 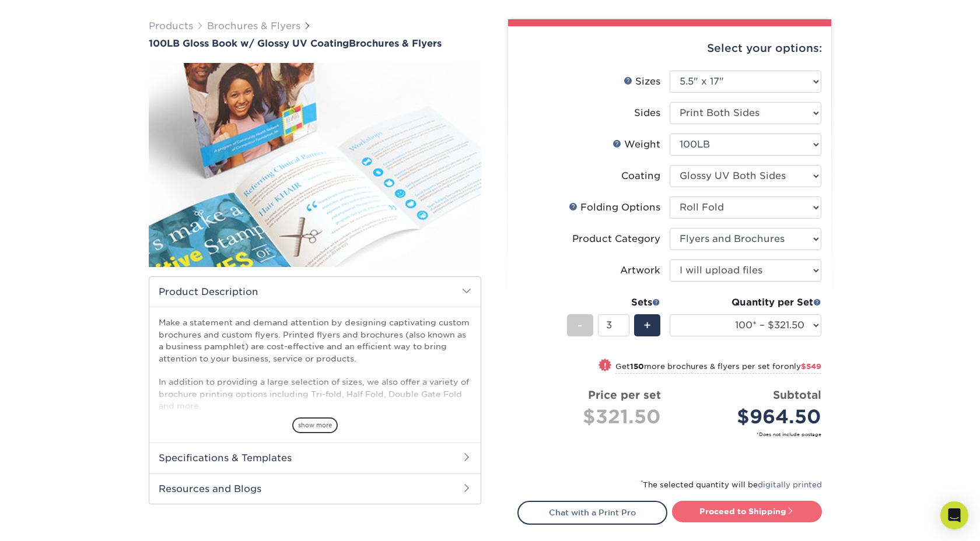 I want to click on strong: Subtotal, so click(x=797, y=395).